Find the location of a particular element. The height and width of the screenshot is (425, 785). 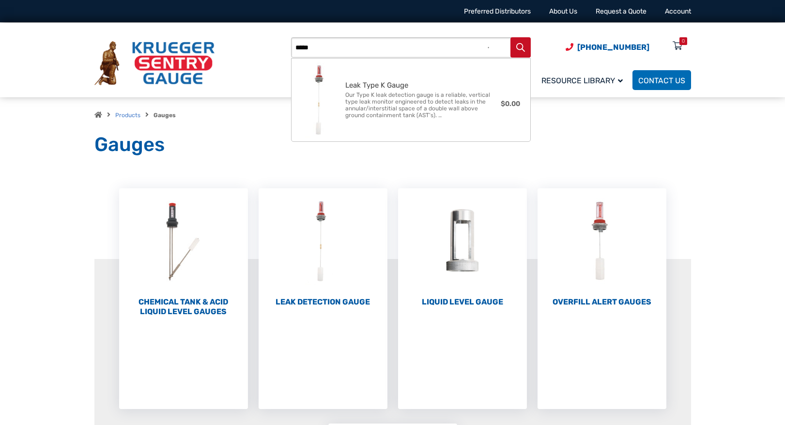

a: Request a Quote is located at coordinates (621, 11).